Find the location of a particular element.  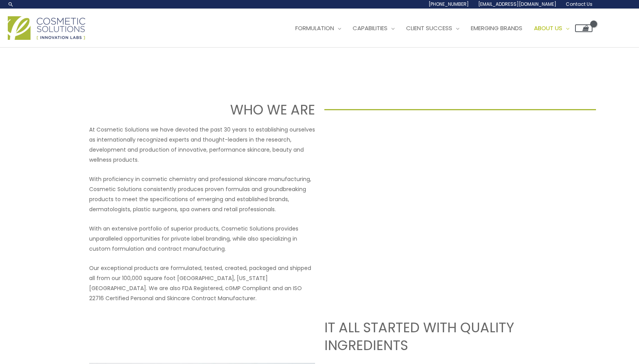

p: With proficiency in cosmetic chemistry and professional skincare manufacturing, Cosmetic Solution... is located at coordinates (202, 194).